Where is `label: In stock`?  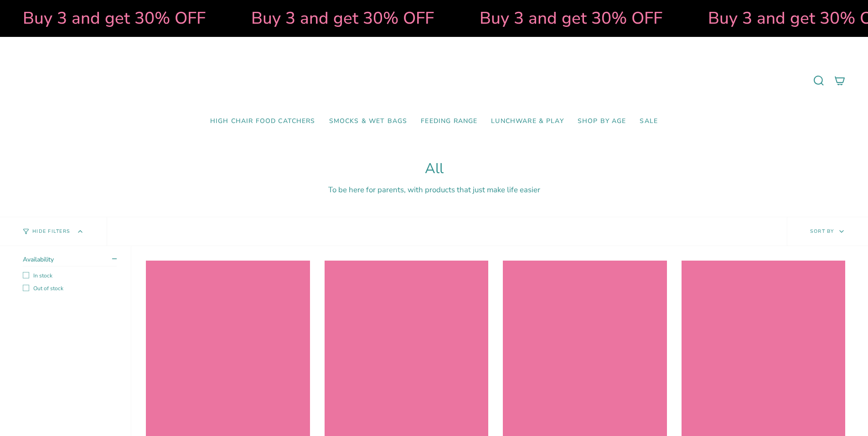
label: In stock is located at coordinates (70, 276).